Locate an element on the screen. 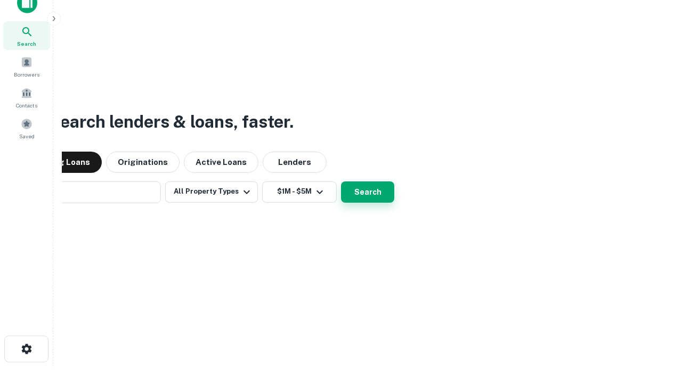 The image size is (682, 383). div: Search is located at coordinates (27, 36).